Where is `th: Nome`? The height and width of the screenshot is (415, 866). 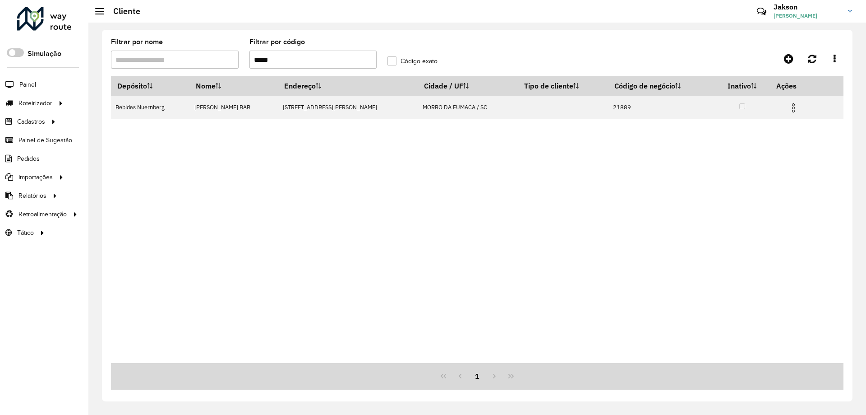
th: Nome is located at coordinates (234, 86).